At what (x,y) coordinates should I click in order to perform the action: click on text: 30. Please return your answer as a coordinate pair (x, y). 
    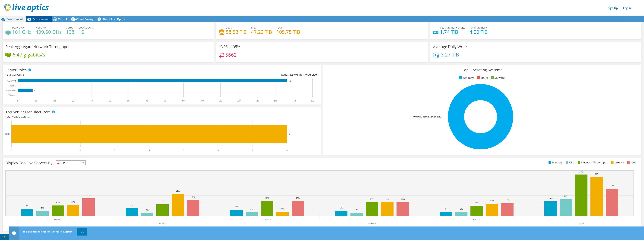
    Looking at the image, I should click on (73, 101).